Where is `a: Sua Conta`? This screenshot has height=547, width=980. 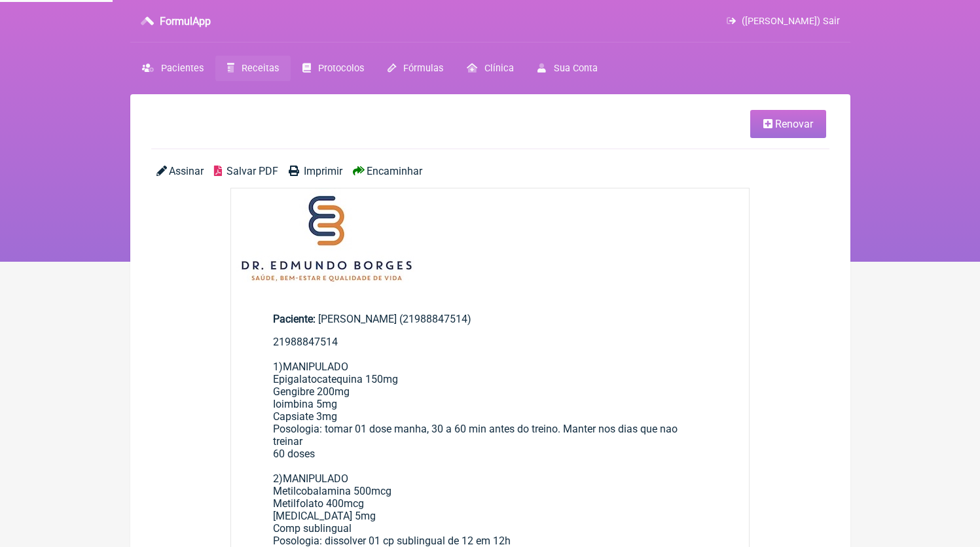 a: Sua Conta is located at coordinates (567, 68).